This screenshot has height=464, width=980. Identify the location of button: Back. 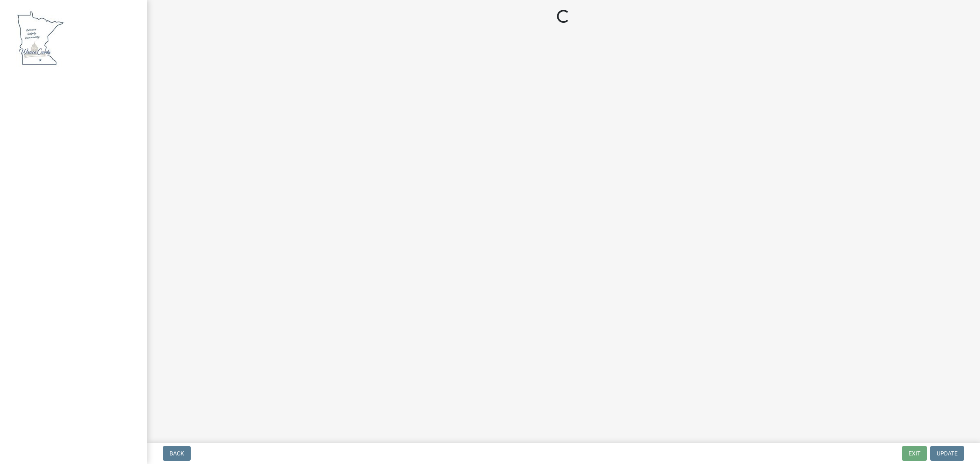
(177, 453).